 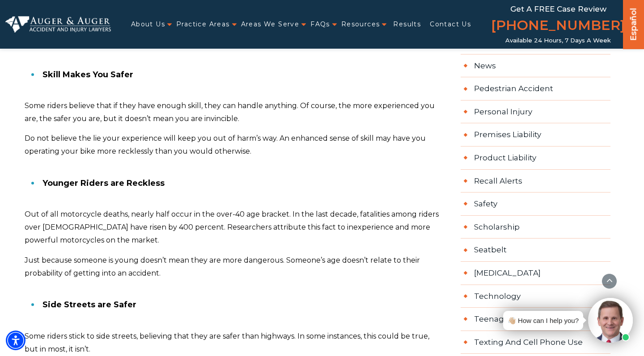 I want to click on a: Safety, so click(x=536, y=204).